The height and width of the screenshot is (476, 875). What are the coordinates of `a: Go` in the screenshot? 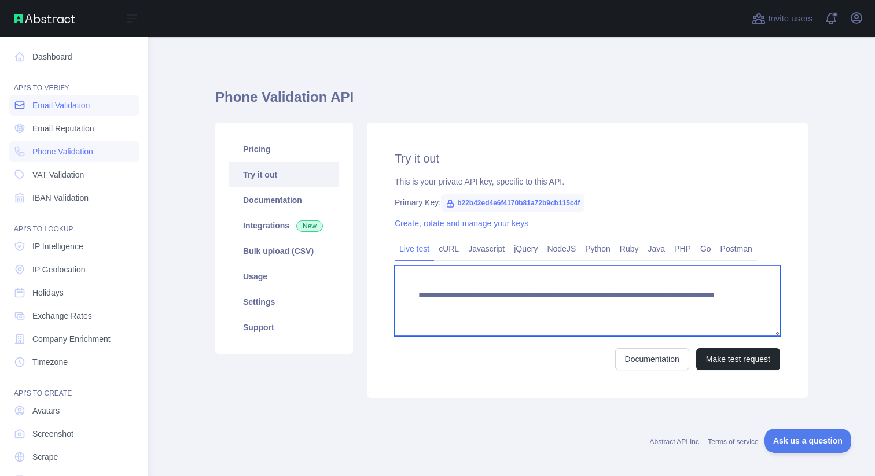 It's located at (705, 249).